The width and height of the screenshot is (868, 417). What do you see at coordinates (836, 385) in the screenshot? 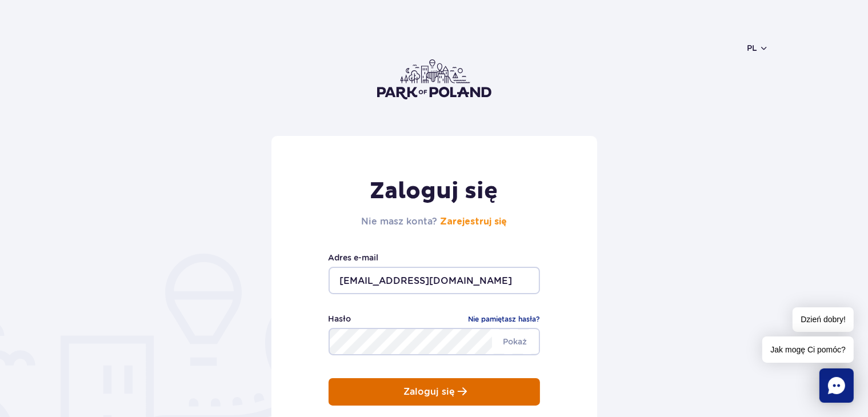
I see `div: Chat` at bounding box center [836, 385].